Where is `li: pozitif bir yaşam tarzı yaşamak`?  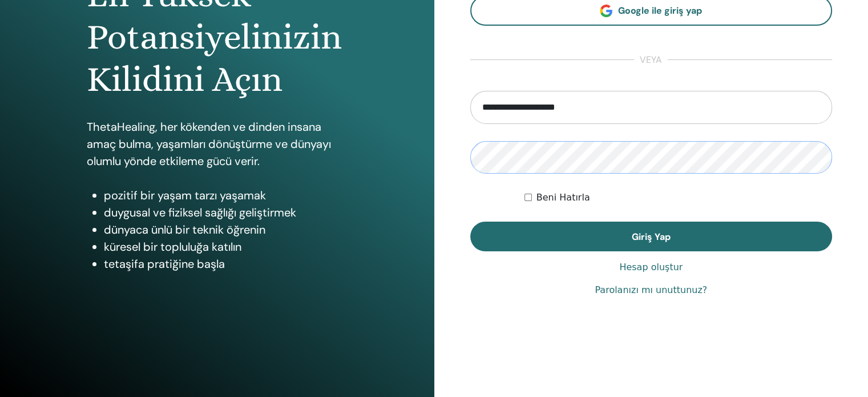
li: pozitif bir yaşam tarzı yaşamak is located at coordinates (226, 195).